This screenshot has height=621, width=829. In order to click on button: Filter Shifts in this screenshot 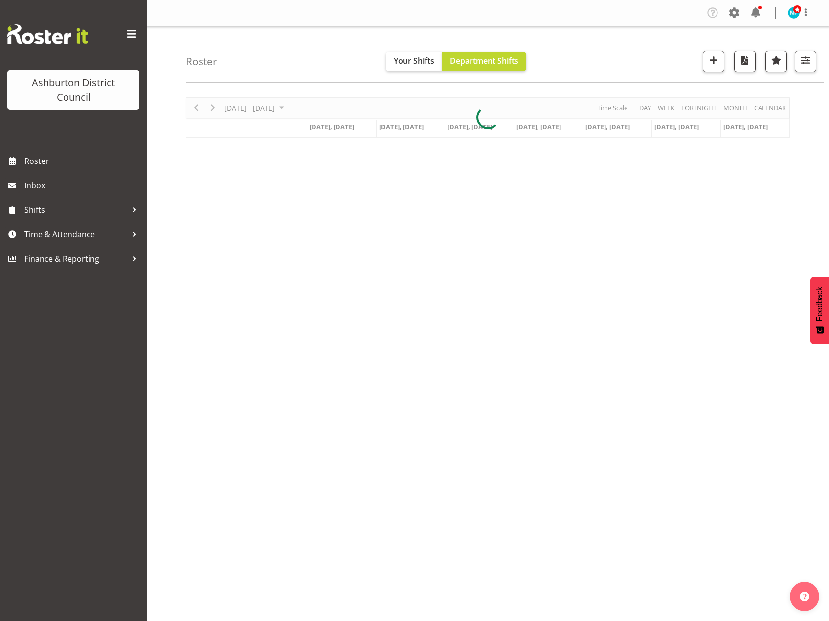, I will do `click(805, 62)`.